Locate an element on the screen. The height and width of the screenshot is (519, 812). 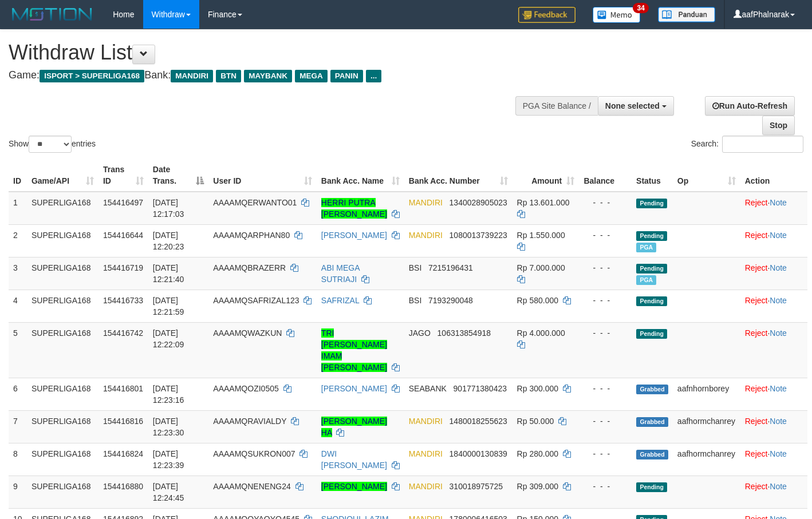
span: MEGA is located at coordinates (311, 76).